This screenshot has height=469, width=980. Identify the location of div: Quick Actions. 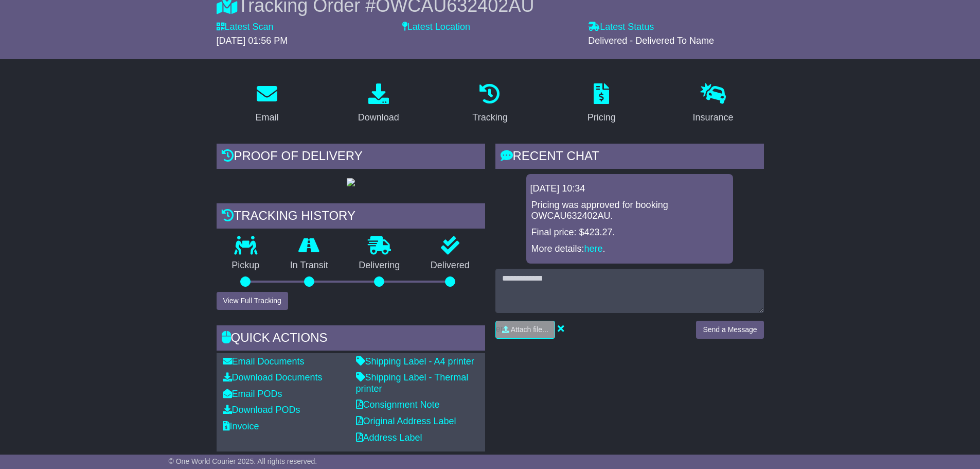
(351, 340).